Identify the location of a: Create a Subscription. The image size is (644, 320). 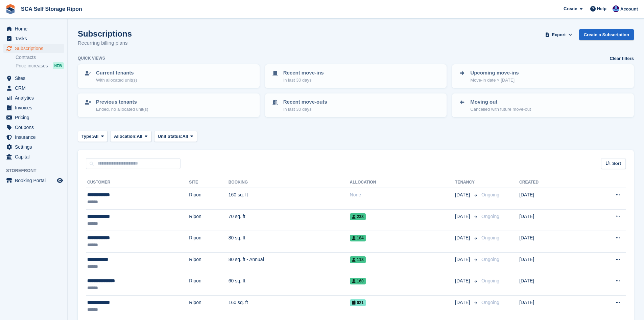
(606, 35).